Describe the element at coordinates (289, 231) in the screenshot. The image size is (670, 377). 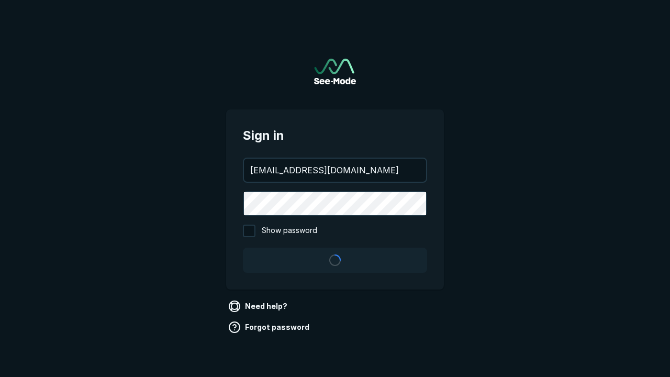
I see `span: Show password` at that location.